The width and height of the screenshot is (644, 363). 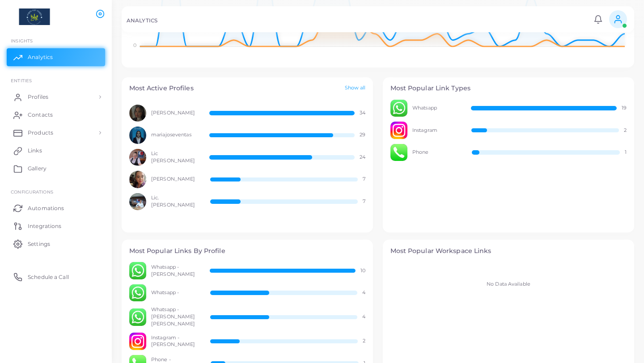 What do you see at coordinates (362, 157) in the screenshot?
I see `span: 24` at bounding box center [362, 157].